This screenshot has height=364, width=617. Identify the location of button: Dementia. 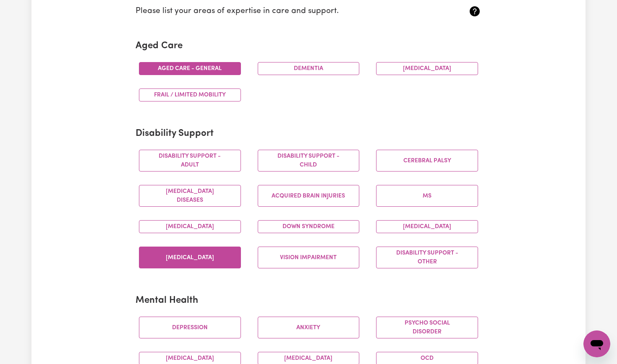
(308, 68).